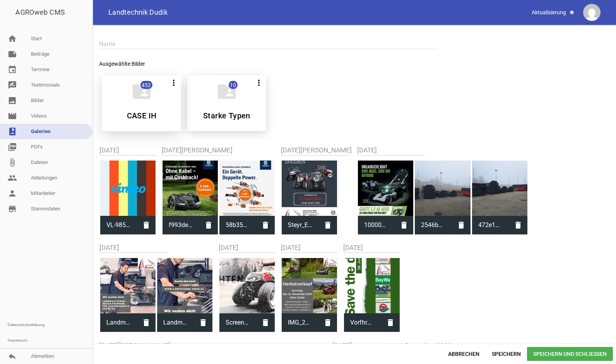 The height and width of the screenshot is (364, 616). I want to click on span: VL-985659.mp4, so click(118, 225).